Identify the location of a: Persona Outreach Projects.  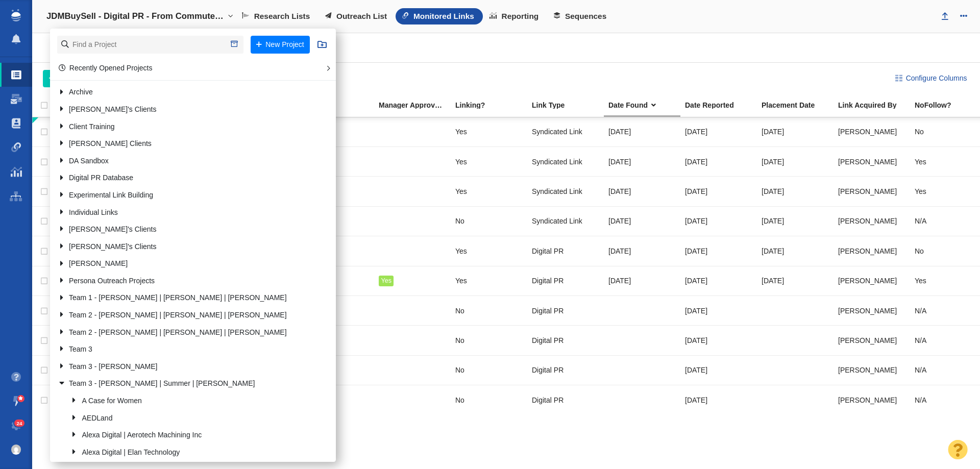
(185, 281).